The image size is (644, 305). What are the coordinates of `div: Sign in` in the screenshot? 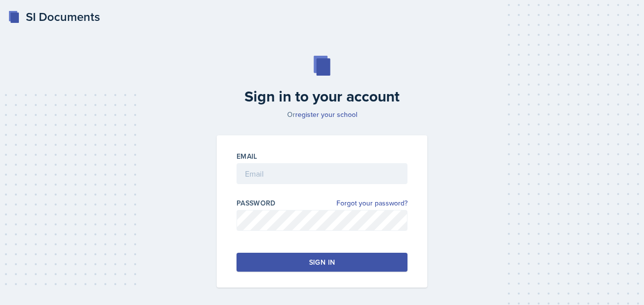 It's located at (322, 262).